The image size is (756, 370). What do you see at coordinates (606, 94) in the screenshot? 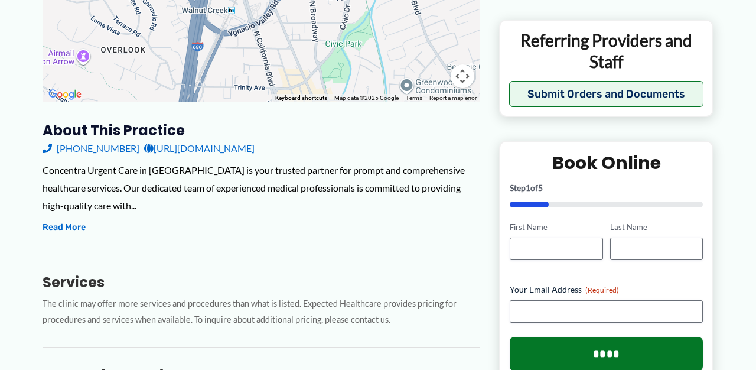
I see `button: Submit Orders and Documents` at bounding box center [606, 94].